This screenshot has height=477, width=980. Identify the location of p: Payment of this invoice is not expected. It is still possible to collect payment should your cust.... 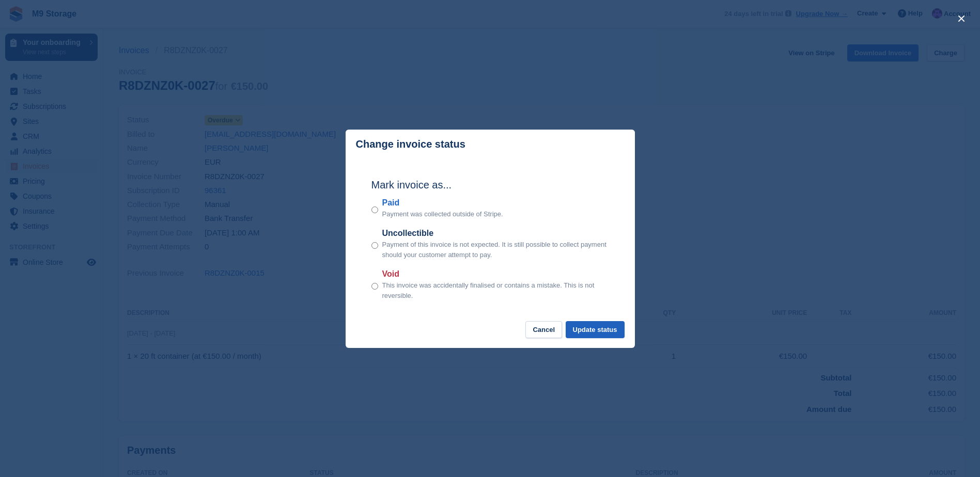
(496, 250).